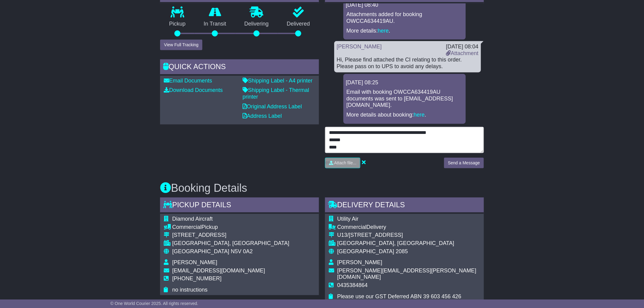 This screenshot has width=644, height=308. Describe the element at coordinates (240, 206) in the screenshot. I see `div: Pickup Details` at that location.